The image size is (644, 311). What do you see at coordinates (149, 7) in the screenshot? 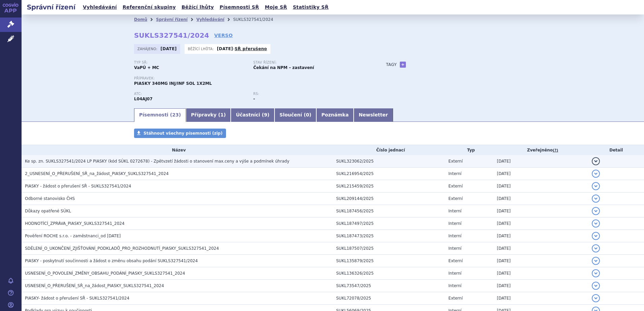
I see `a: Referenční skupiny` at bounding box center [149, 7].